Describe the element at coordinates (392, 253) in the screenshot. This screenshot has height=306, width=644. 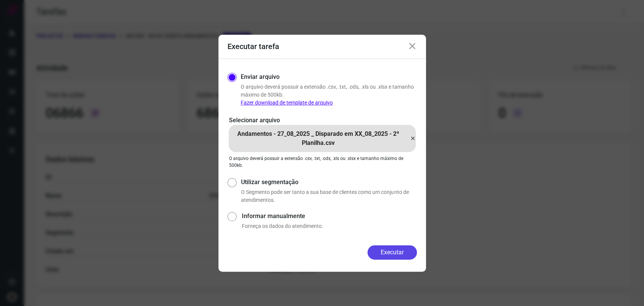
I see `button: Executar` at that location.